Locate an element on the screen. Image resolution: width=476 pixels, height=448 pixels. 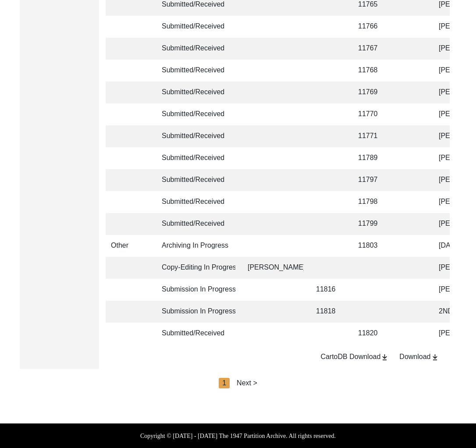
td: 11766 is located at coordinates (373, 26).